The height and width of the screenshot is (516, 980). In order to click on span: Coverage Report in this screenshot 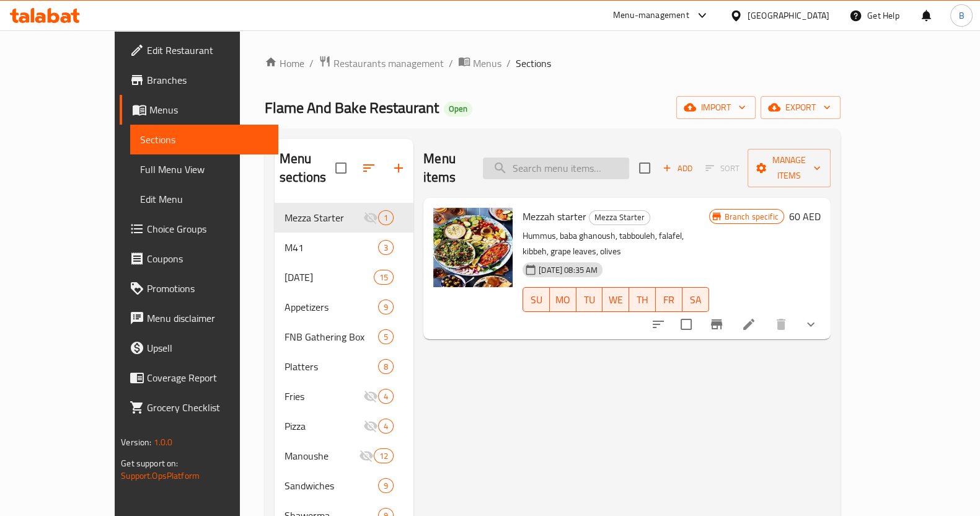, I will do `click(208, 377)`.